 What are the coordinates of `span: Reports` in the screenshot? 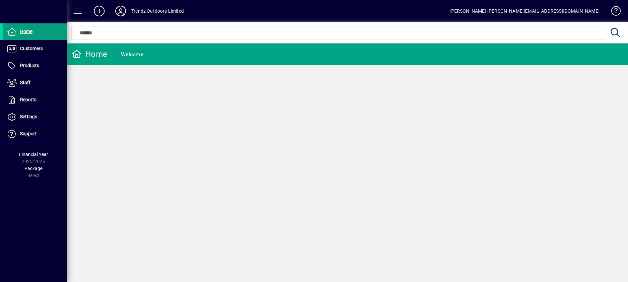 It's located at (28, 100).